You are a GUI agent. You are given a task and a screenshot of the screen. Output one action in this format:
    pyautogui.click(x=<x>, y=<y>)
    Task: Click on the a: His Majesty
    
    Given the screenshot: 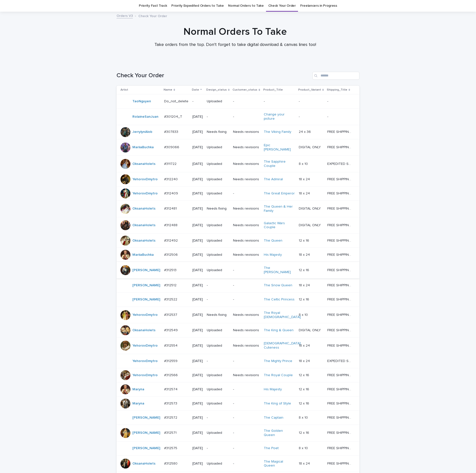 What is the action you would take?
    pyautogui.click(x=273, y=389)
    